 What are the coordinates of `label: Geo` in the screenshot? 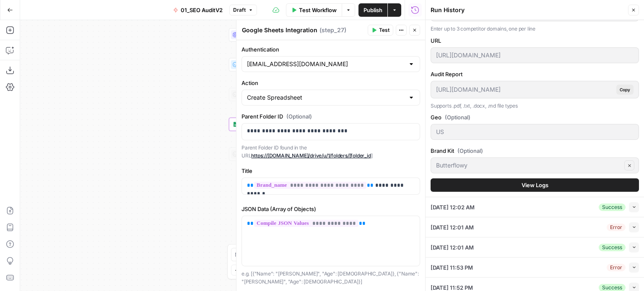 It's located at (534, 117).